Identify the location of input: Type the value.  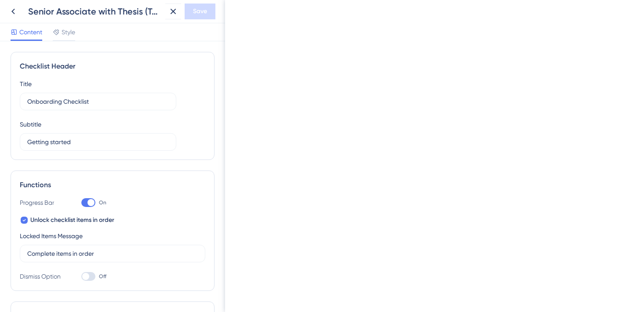
(113, 254).